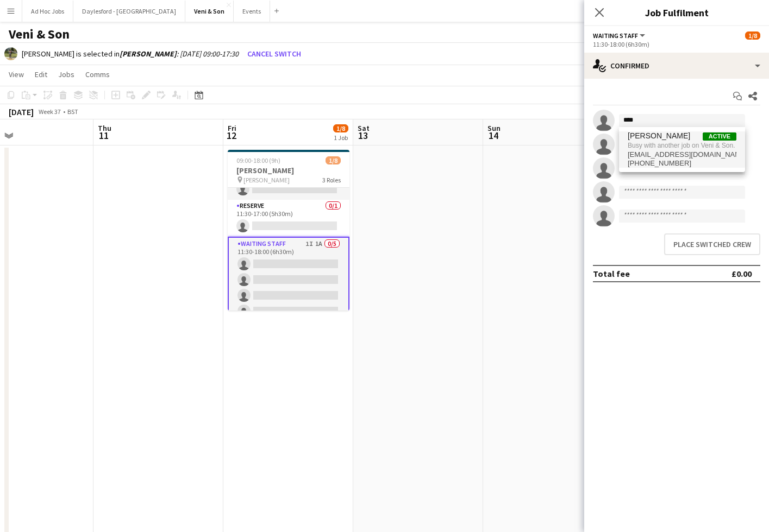  I want to click on span: Comms, so click(97, 74).